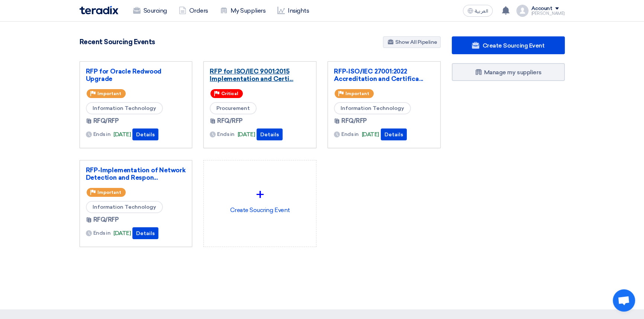  Describe the element at coordinates (243, 11) in the screenshot. I see `a: My Suppliers` at that location.